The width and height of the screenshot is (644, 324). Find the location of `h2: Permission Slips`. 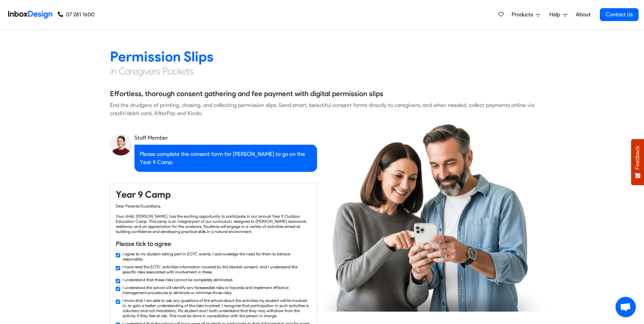

h2: Permission Slips is located at coordinates (322, 56).